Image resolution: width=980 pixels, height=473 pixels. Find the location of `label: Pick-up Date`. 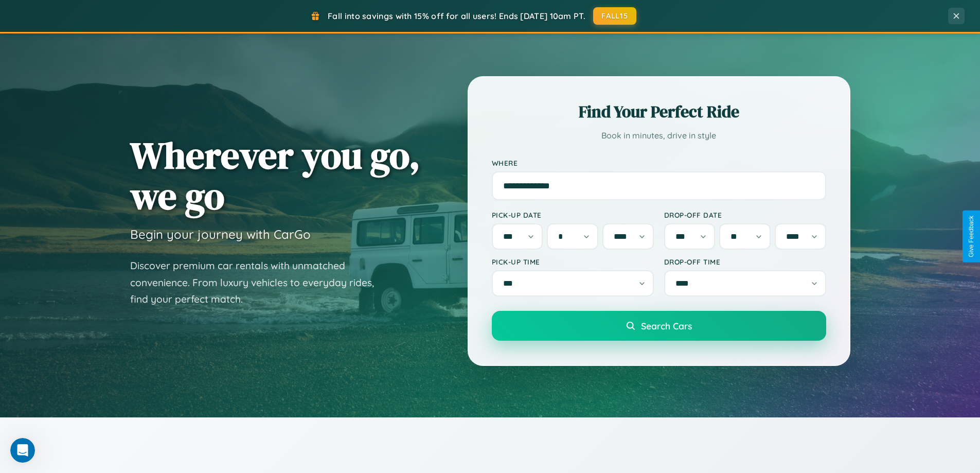

label: Pick-up Date is located at coordinates (573, 214).